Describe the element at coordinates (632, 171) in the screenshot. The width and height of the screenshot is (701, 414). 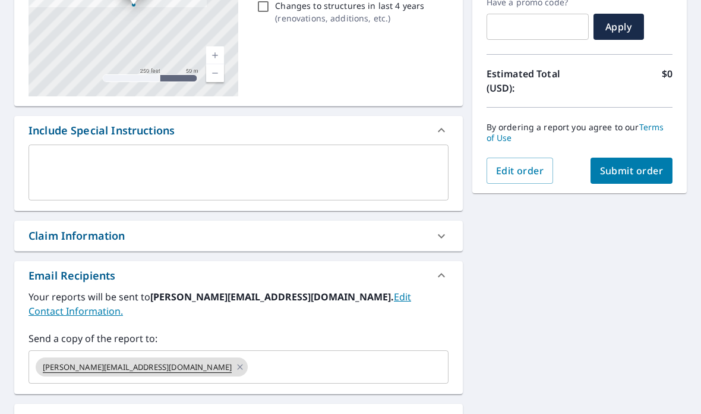
I see `button: Submit order` at that location.